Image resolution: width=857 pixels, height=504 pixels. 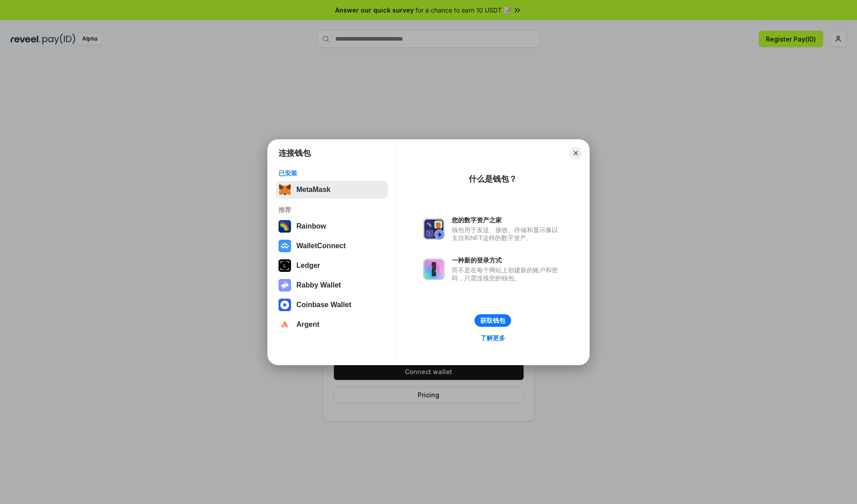 What do you see at coordinates (332, 285) in the screenshot?
I see `button: Rabby Wallet` at bounding box center [332, 285].